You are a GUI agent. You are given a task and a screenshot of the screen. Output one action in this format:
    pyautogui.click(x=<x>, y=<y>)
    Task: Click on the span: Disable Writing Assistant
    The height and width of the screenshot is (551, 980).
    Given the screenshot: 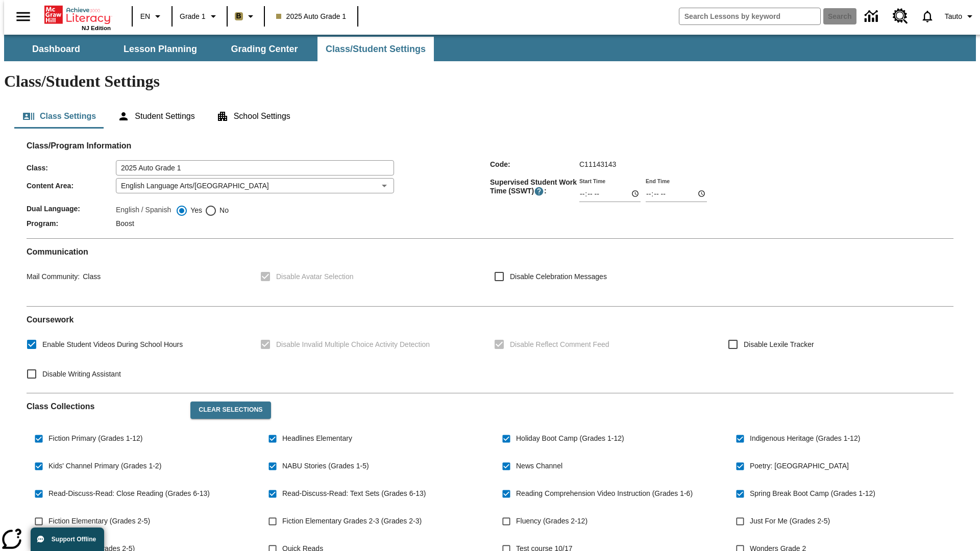 What is the action you would take?
    pyautogui.click(x=81, y=374)
    